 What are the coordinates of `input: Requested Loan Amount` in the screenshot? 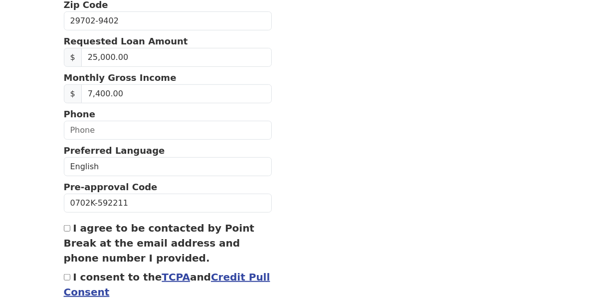 It's located at (176, 57).